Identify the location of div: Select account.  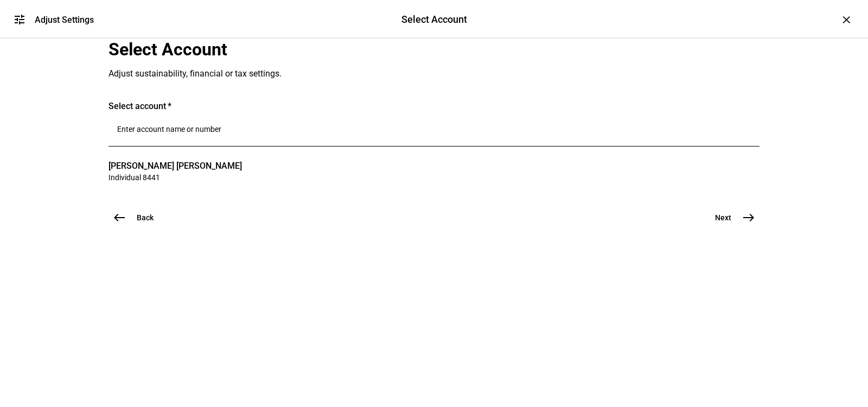
(434, 106).